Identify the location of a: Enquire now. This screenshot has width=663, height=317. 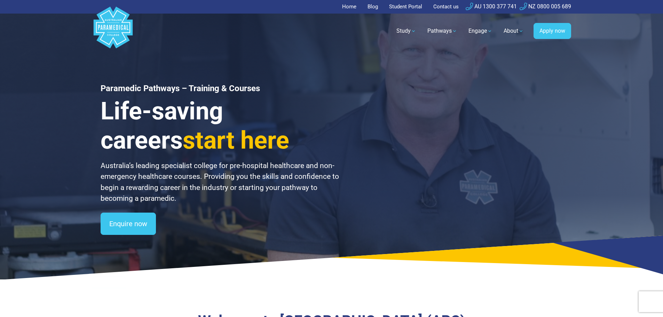
(128, 224).